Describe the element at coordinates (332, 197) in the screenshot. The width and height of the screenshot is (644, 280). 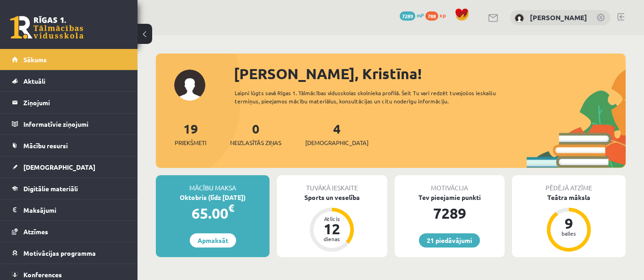
I see `div: Sports un veselība` at that location.